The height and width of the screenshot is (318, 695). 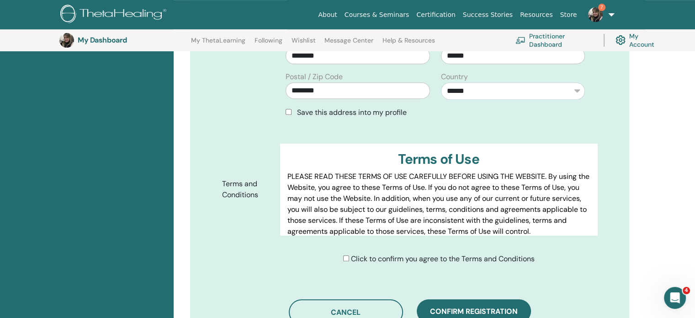 What do you see at coordinates (554, 40) in the screenshot?
I see `a: Practitioner Dashboard` at bounding box center [554, 40].